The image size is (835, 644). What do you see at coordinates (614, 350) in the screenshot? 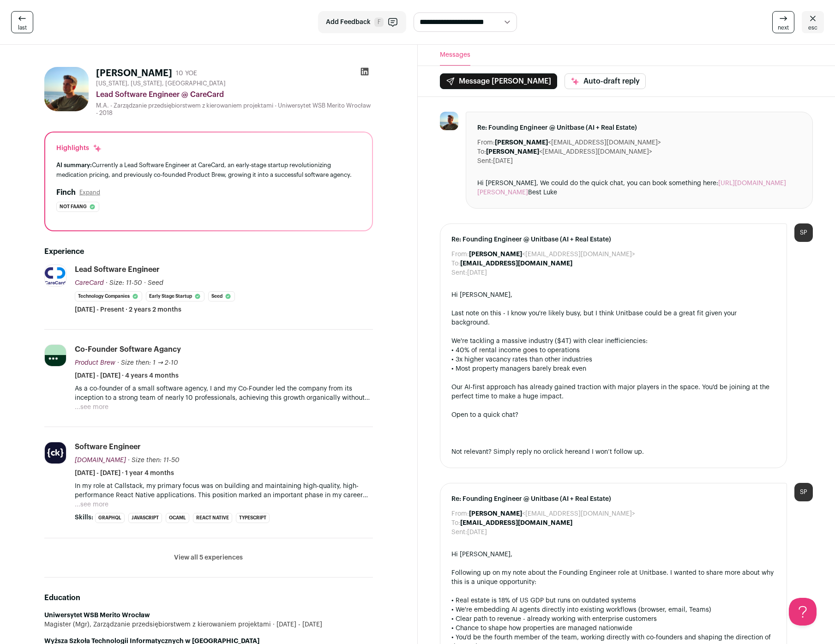
I see `div: • 40% of rental income goes to operations` at bounding box center [614, 350].